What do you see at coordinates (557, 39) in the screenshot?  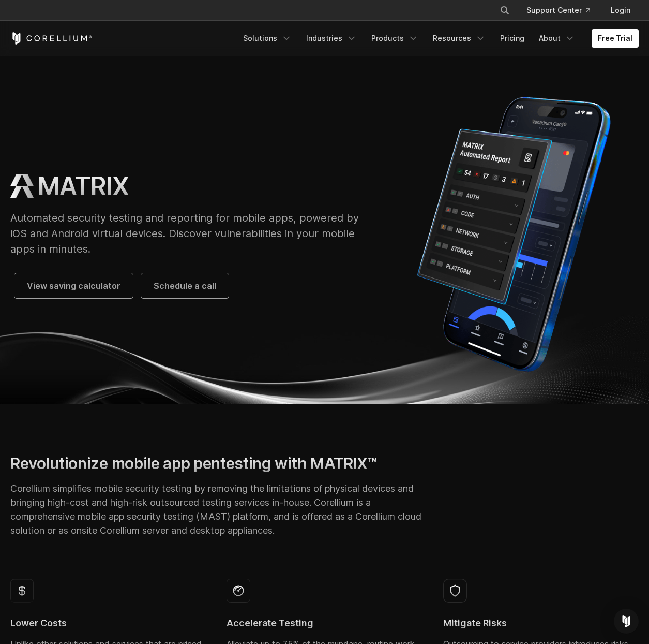 I see `a: About` at bounding box center [557, 39].